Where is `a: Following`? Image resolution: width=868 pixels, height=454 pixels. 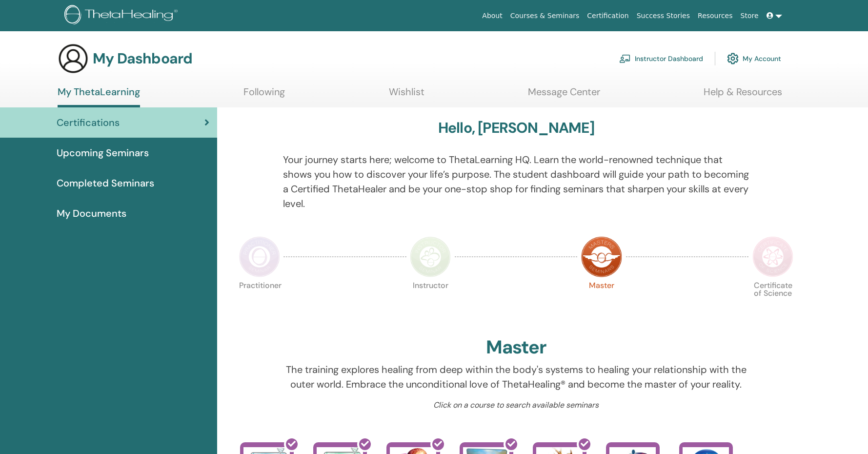 a: Following is located at coordinates (264, 95).